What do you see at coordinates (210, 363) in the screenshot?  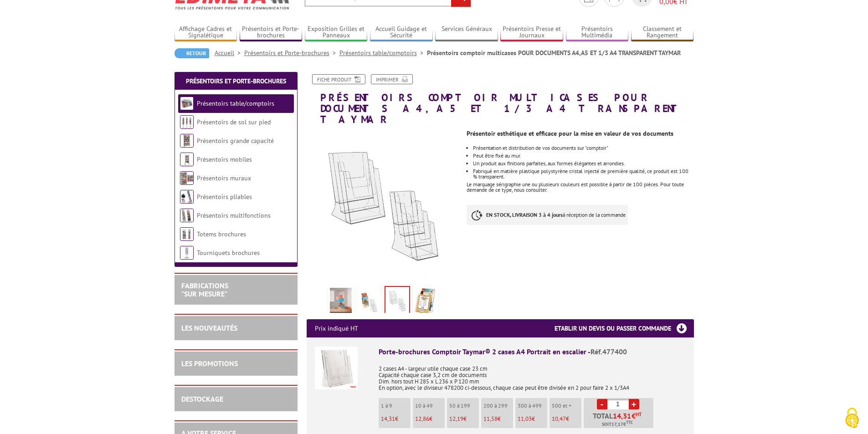 I see `a: LES PROMOTIONS` at bounding box center [210, 363].